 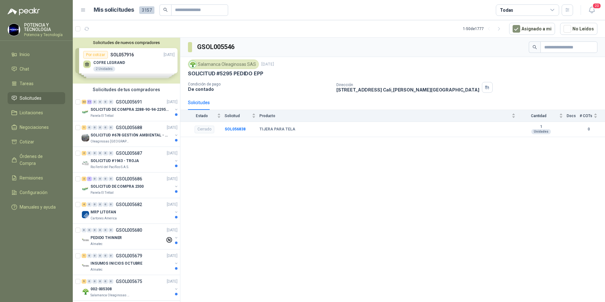 I want to click on h3: GSOL005546, so click(x=216, y=47).